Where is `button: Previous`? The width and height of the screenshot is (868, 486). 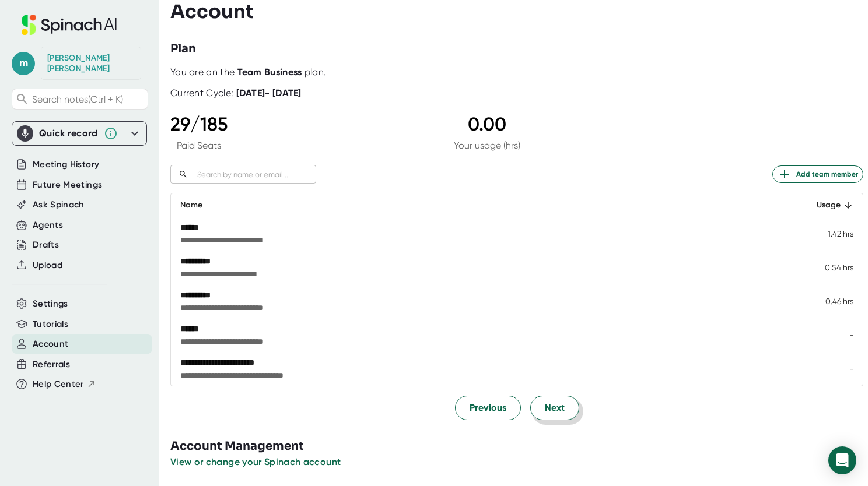 button: Previous is located at coordinates (487, 408).